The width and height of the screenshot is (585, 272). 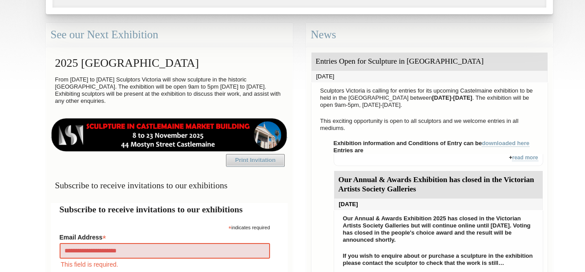 What do you see at coordinates (169, 35) in the screenshot?
I see `div: See our Next Exhibition` at bounding box center [169, 35].